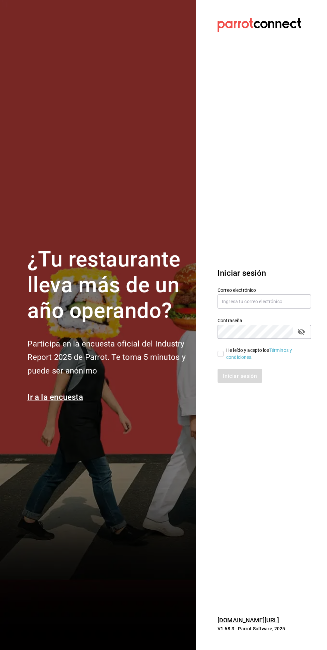  What do you see at coordinates (264, 302) in the screenshot?
I see `input: Ingresa tu correo electrónico` at bounding box center [264, 302].